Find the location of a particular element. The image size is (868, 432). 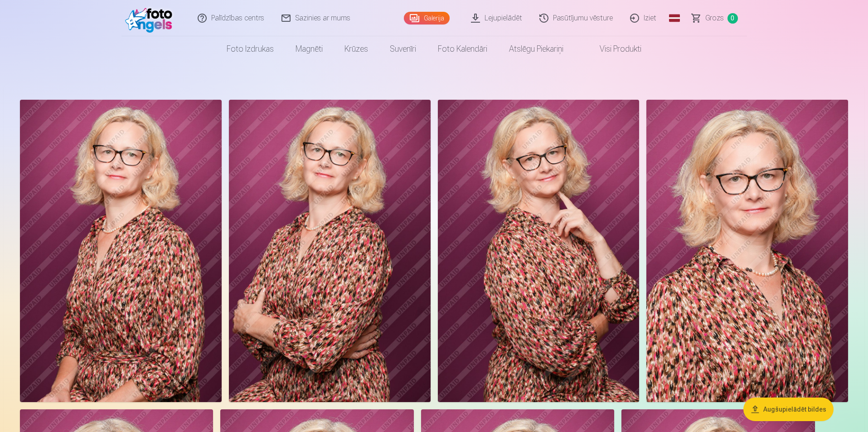

a: Suvenīri is located at coordinates (403, 49).